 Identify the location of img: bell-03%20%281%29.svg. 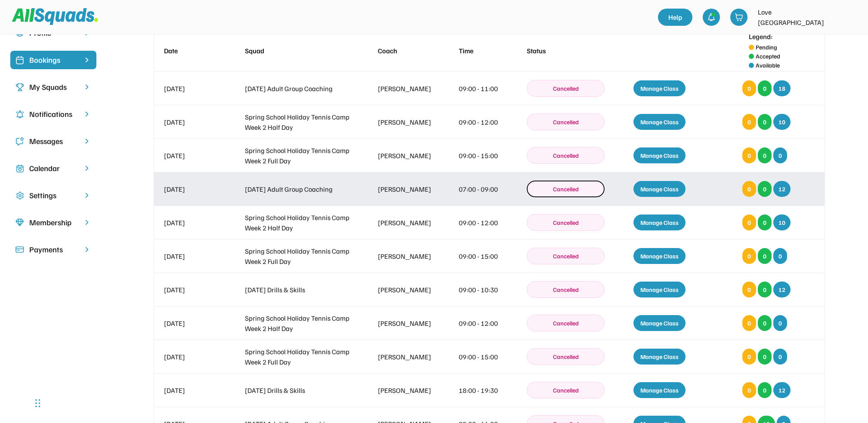
(711, 17).